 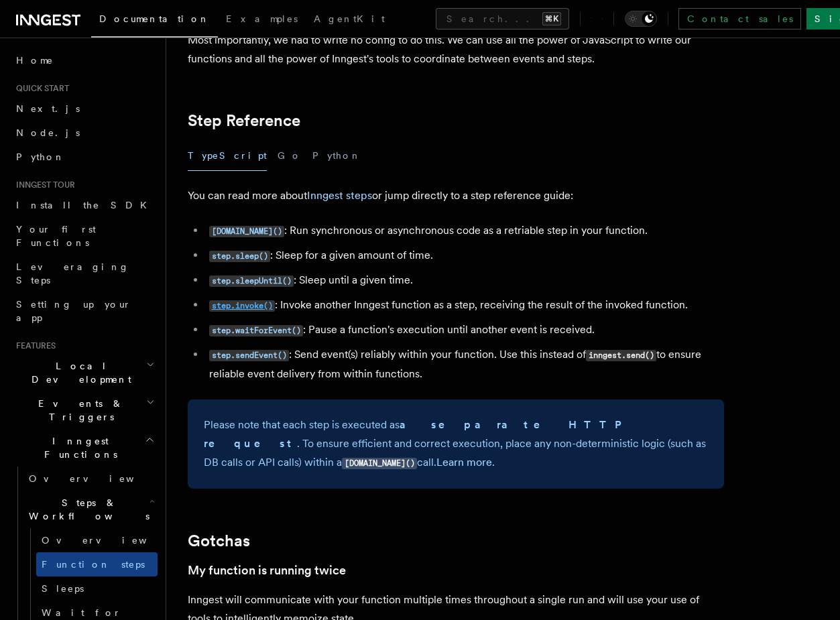 What do you see at coordinates (87, 510) in the screenshot?
I see `span: Steps & Workflows` at bounding box center [87, 510].